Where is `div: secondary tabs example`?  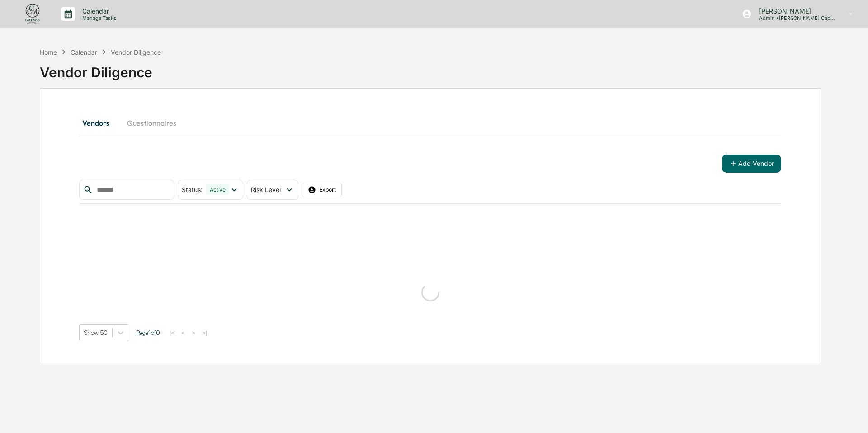
div: secondary tabs example is located at coordinates (430, 123).